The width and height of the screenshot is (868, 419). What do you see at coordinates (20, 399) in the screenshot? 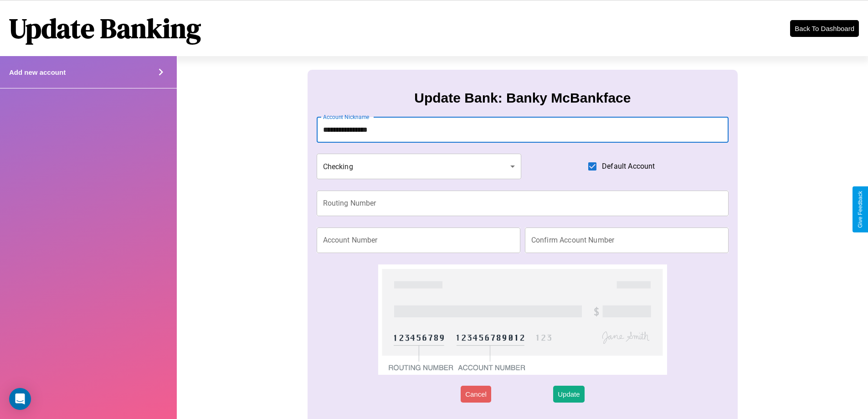
I see `div: Open Intercom Messenger` at bounding box center [20, 399].